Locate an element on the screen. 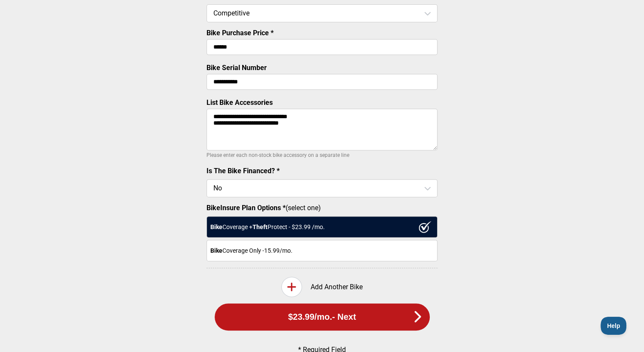 This screenshot has height=352, width=644. label: List Bike Accessories is located at coordinates (239, 102).